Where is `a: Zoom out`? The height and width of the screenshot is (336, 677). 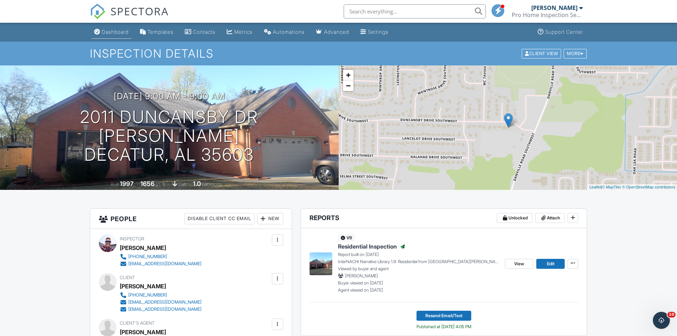
a: Zoom out is located at coordinates (348, 86).